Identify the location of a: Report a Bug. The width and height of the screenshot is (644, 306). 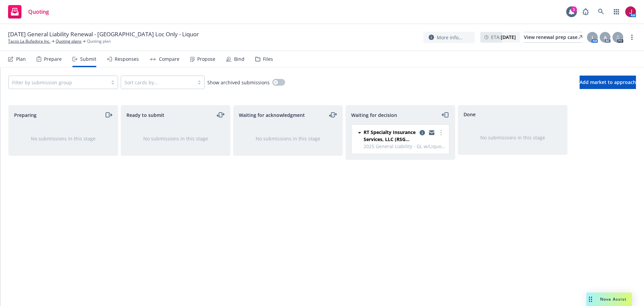
(586, 12).